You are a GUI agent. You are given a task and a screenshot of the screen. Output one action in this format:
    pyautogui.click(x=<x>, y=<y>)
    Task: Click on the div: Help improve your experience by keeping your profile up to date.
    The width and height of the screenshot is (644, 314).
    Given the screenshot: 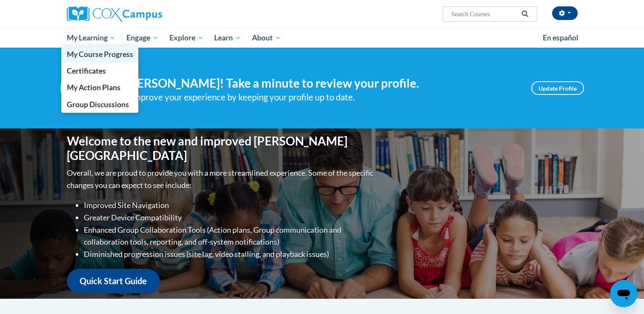 What is the action you would take?
    pyautogui.click(x=315, y=97)
    